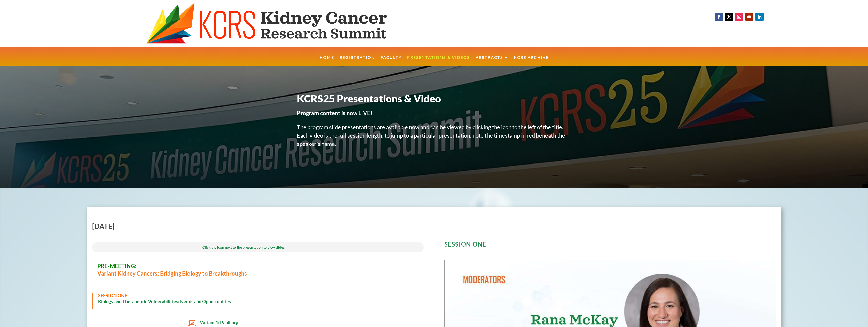  Describe the element at coordinates (357, 61) in the screenshot. I see `a: Registration` at that location.